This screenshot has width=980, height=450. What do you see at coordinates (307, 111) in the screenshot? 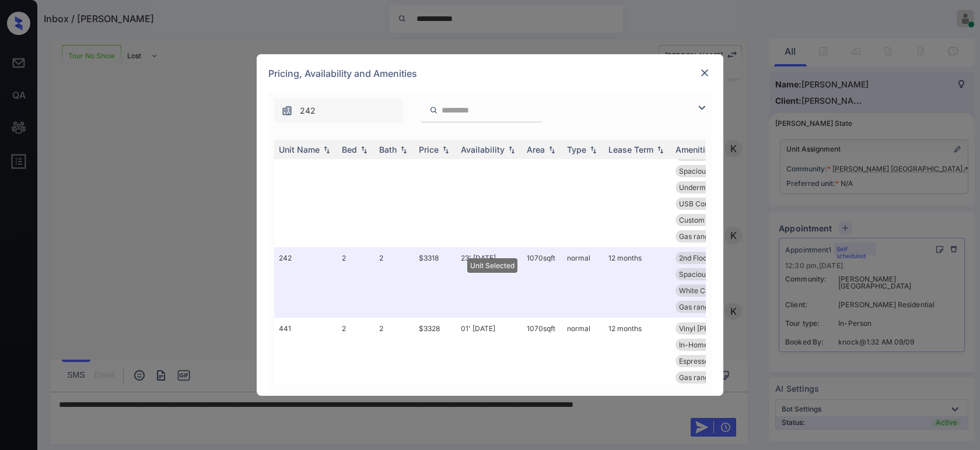
I see `span: 242` at bounding box center [307, 111].